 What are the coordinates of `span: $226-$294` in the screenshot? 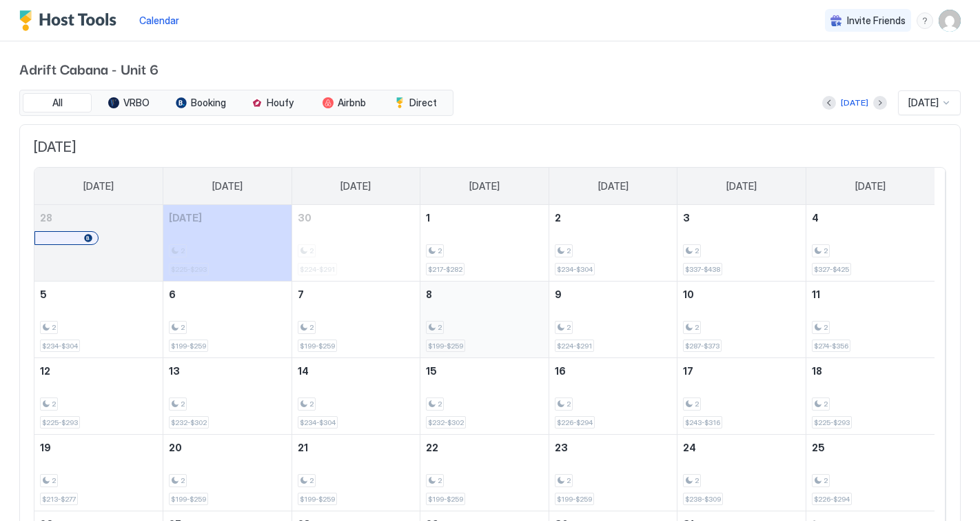 It's located at (831, 498).